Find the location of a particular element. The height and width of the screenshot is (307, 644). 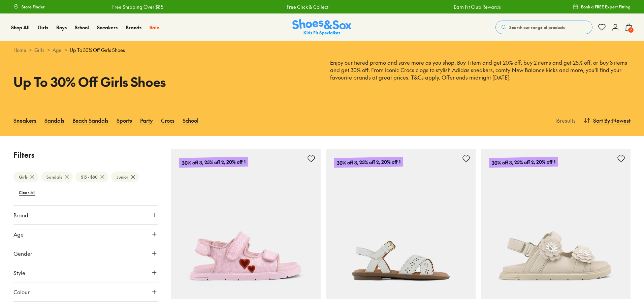

span: Shop All is located at coordinates (20, 28).